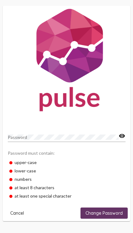 The width and height of the screenshot is (133, 233). I want to click on div: lower-case, so click(66, 170).